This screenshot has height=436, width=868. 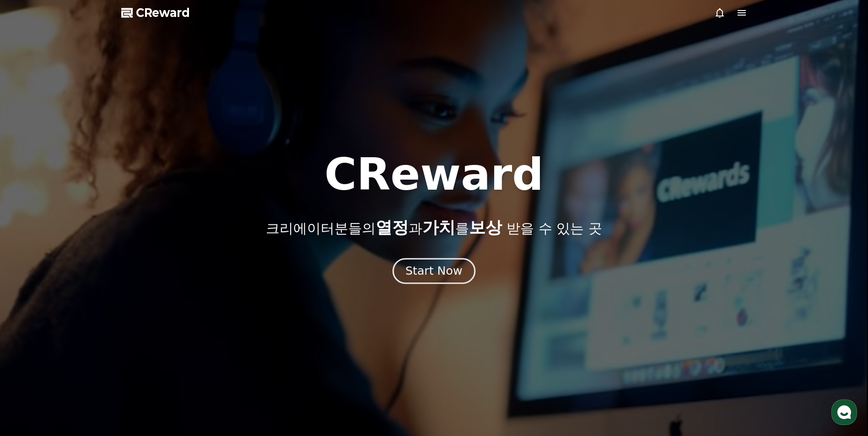 What do you see at coordinates (163, 13) in the screenshot?
I see `span: CReward` at bounding box center [163, 13].